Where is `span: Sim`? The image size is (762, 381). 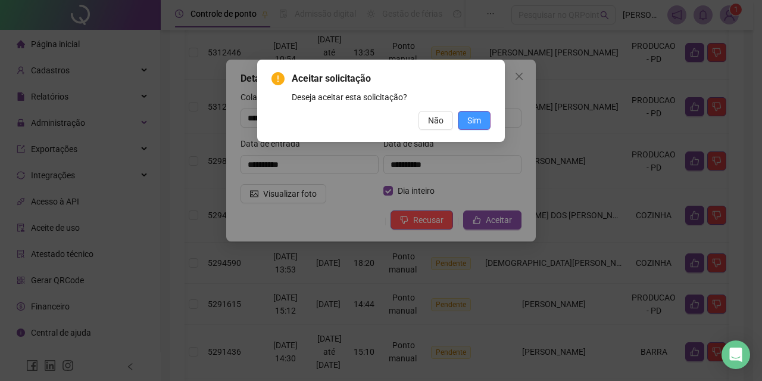
span: Sim is located at coordinates (474, 120).